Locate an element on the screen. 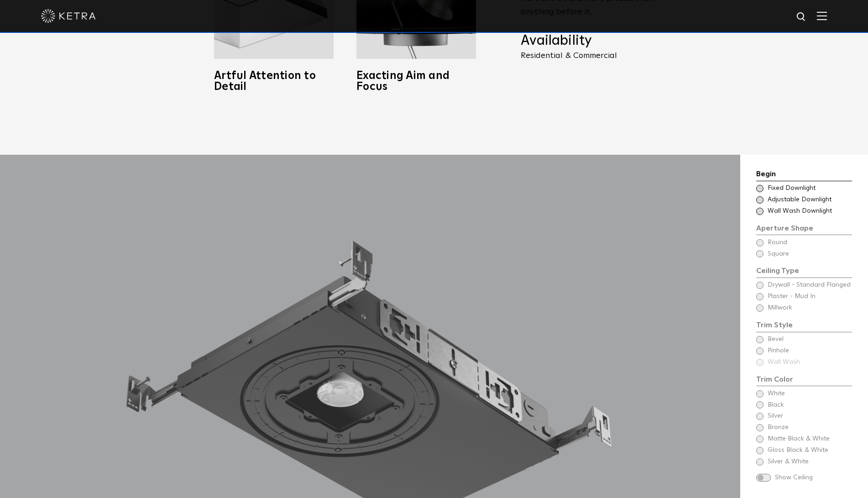 The width and height of the screenshot is (868, 498). div: Begin is located at coordinates (804, 175).